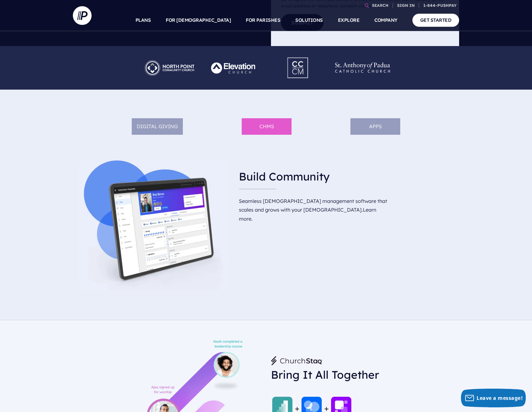  I want to click on a: GET STARTED, so click(436, 20).